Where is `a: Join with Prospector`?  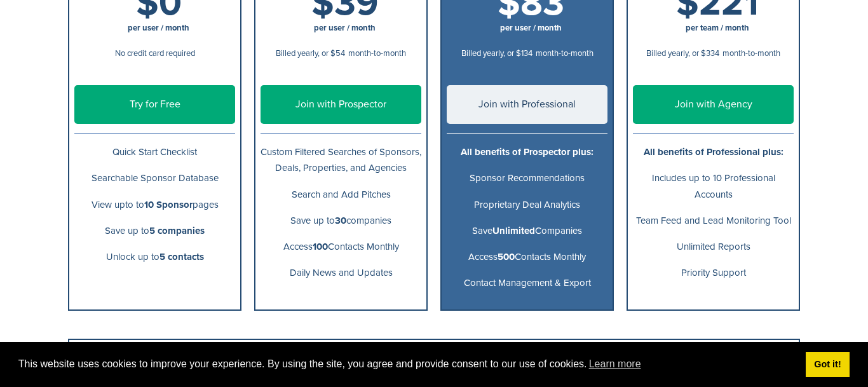 a: Join with Prospector is located at coordinates (341, 104).